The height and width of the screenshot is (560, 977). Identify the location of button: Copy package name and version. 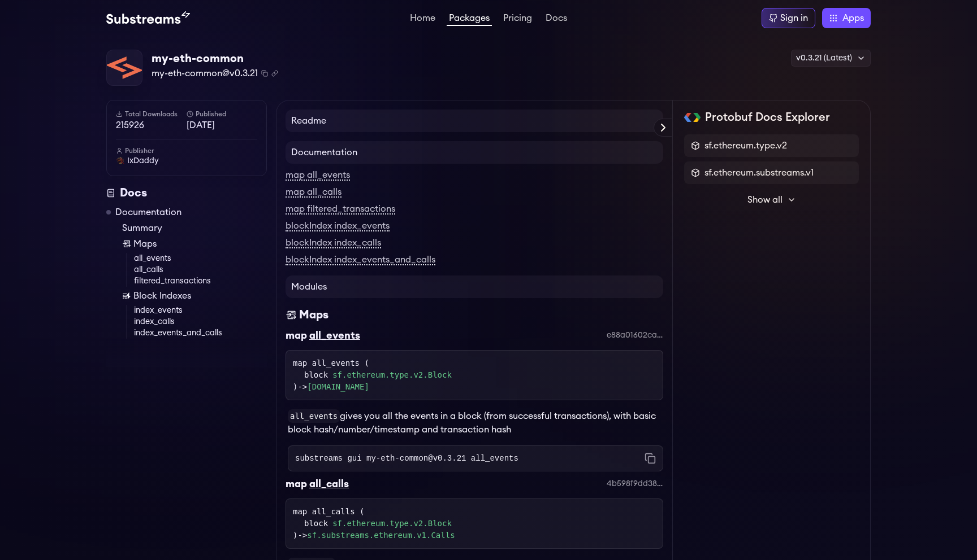
(264, 73).